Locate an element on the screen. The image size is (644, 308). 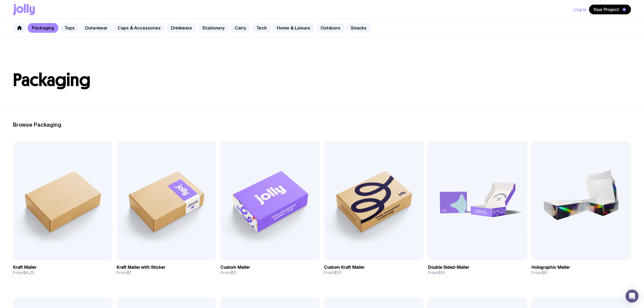
a: Carry is located at coordinates (240, 28).